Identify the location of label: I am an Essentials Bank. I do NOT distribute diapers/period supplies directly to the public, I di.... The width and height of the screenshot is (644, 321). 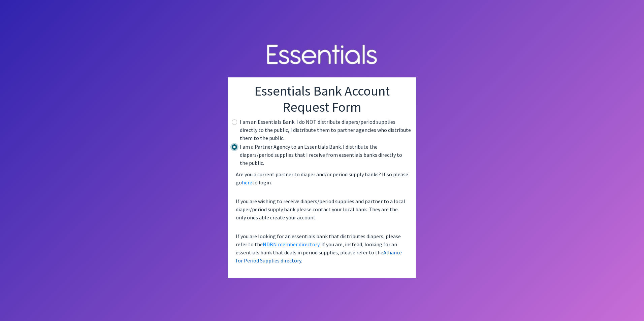
(325, 130).